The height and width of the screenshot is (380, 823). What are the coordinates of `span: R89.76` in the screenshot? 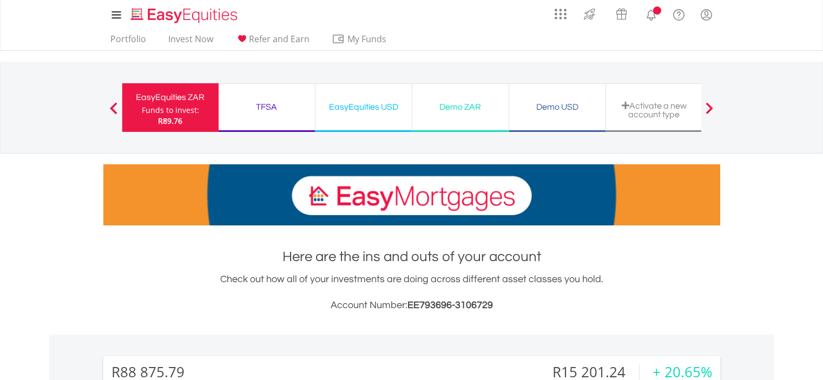 It's located at (170, 121).